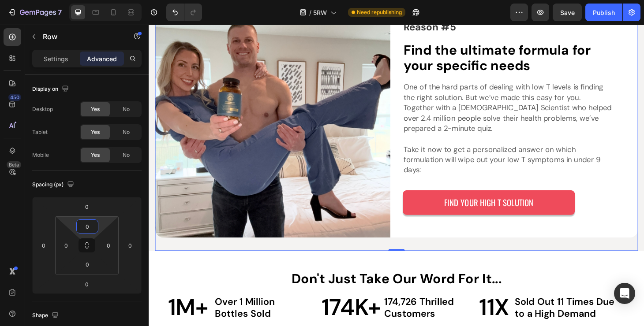 The width and height of the screenshot is (644, 326). What do you see at coordinates (15, 97) in the screenshot?
I see `div: 450` at bounding box center [15, 97].